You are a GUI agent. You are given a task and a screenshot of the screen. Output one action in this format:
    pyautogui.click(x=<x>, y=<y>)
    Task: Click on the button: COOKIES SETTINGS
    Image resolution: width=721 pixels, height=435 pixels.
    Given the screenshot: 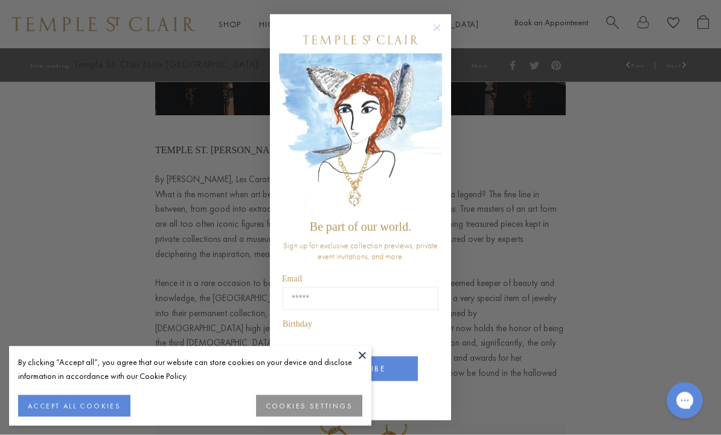 What is the action you would take?
    pyautogui.click(x=309, y=406)
    